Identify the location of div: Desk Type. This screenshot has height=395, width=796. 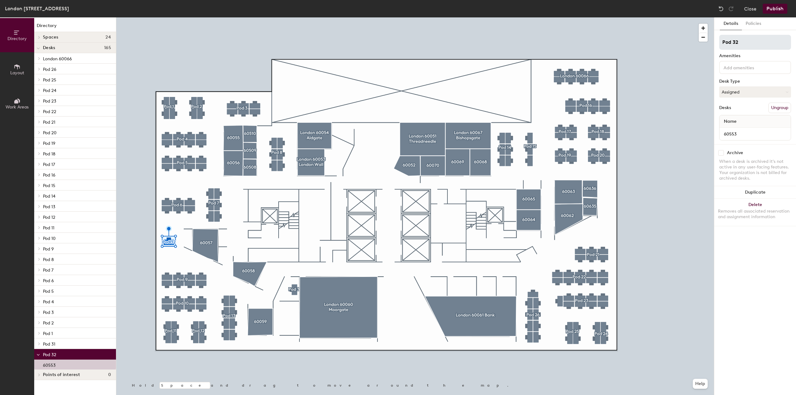
(755, 81).